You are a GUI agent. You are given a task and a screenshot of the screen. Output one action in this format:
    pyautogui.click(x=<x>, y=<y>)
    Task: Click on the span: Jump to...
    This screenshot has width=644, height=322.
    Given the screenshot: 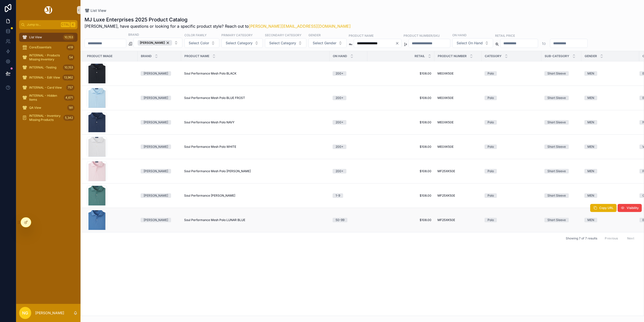 What is the action you would take?
    pyautogui.click(x=43, y=25)
    